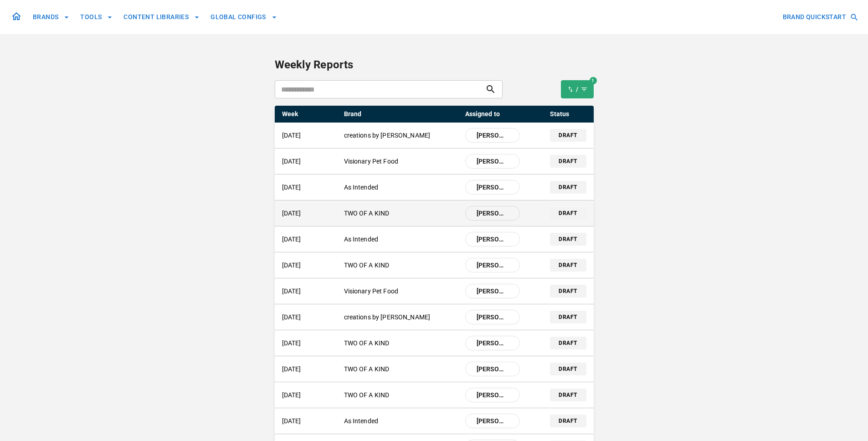  What do you see at coordinates (577, 90) in the screenshot?
I see `button: 1` at bounding box center [577, 90].